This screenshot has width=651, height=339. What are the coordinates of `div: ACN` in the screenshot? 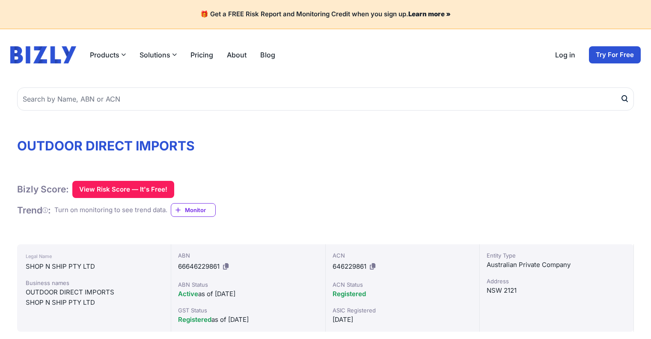 It's located at (403, 255).